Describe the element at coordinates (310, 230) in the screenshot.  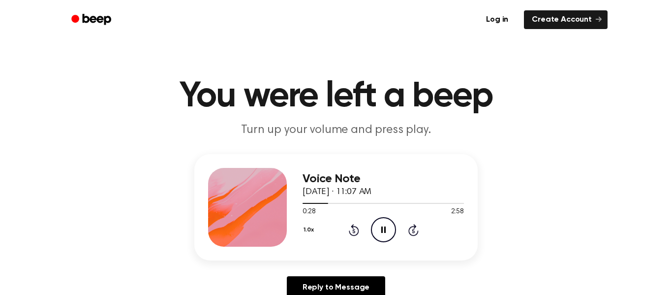
I see `button: 1.0x` at that location.